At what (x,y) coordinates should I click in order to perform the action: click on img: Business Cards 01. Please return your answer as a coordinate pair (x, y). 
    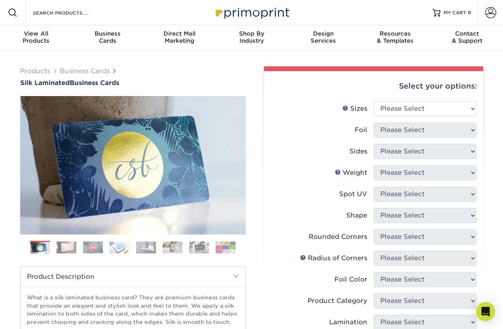
    Looking at the image, I should click on (40, 248).